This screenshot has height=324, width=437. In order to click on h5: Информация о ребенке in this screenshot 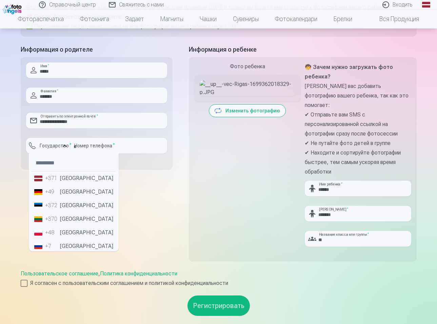, I will do `click(303, 50)`.